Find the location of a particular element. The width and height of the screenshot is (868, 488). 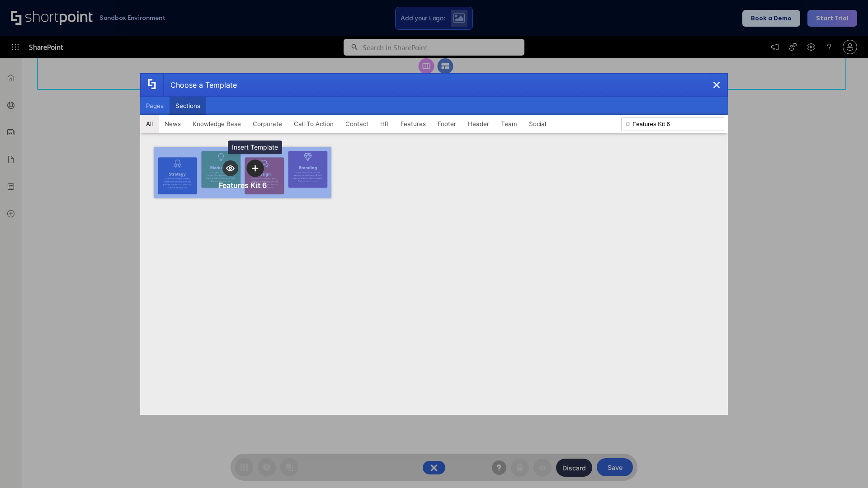

button: Knowledge Base is located at coordinates (217, 123).